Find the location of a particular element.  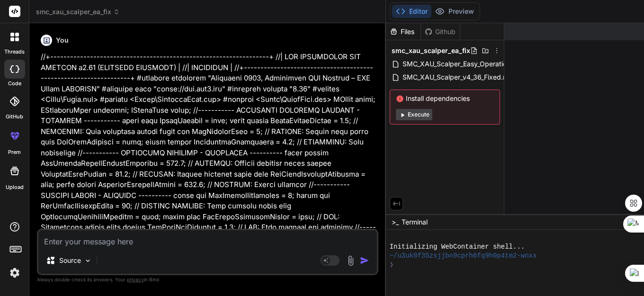

label: GitHub is located at coordinates (14, 116).